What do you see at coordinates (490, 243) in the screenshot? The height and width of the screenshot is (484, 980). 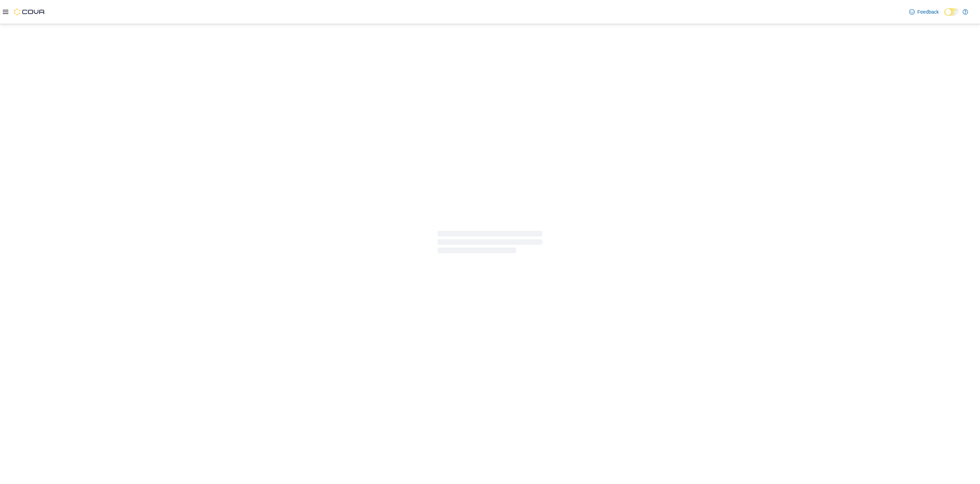 I see `span: Loading` at bounding box center [490, 243].